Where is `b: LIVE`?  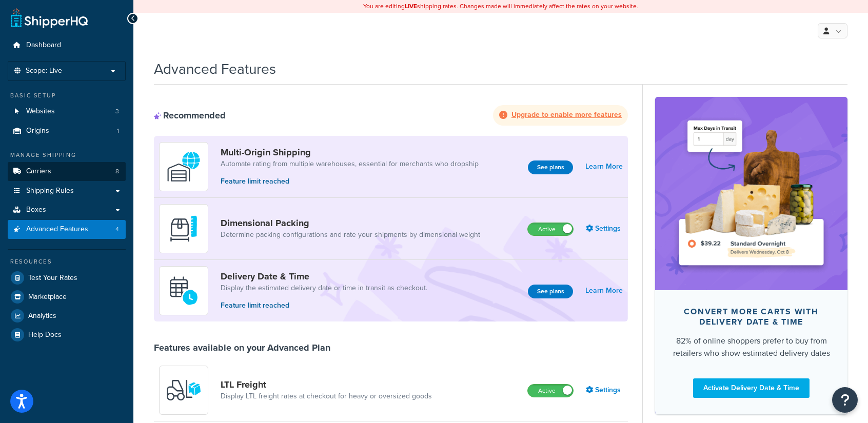 b: LIVE is located at coordinates (411, 6).